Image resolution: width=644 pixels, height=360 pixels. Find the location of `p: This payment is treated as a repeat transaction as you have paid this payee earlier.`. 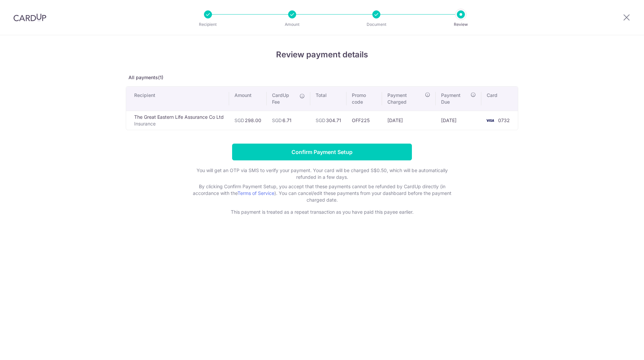

p: This payment is treated as a repeat transaction as you have paid this payee earlier. is located at coordinates (322, 212).